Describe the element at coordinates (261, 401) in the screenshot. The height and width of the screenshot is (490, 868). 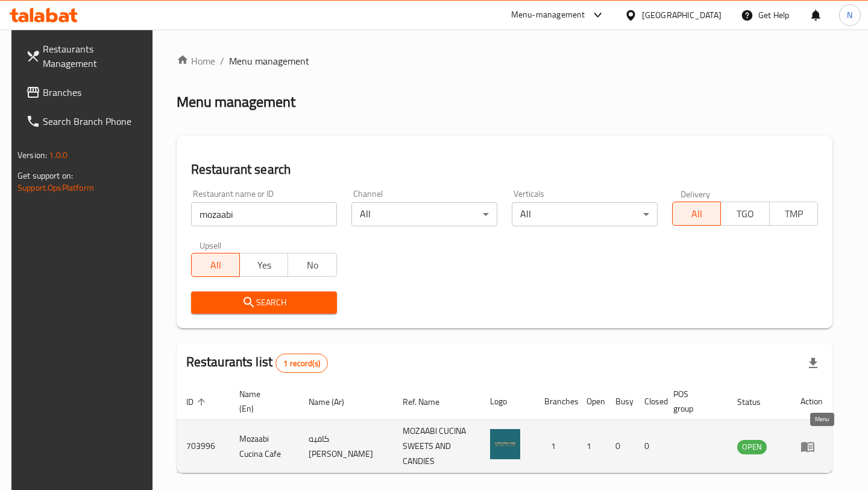
I see `span: Name (En)` at that location.